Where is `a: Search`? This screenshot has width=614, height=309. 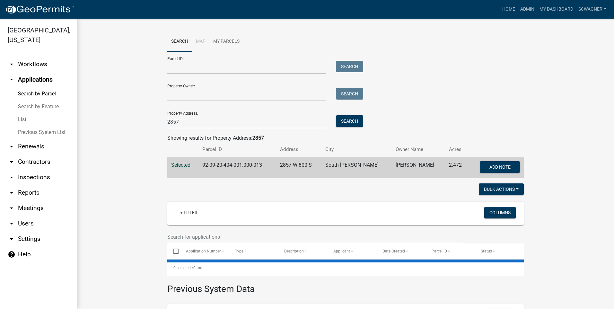 a: Search is located at coordinates (179, 42).